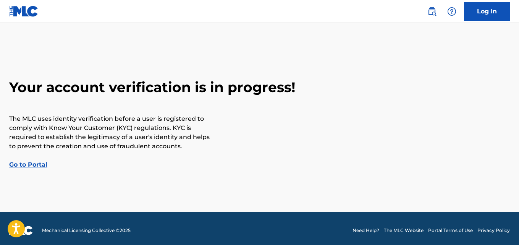 This screenshot has width=519, height=245. What do you see at coordinates (86, 230) in the screenshot?
I see `span: Mechanical Licensing Collective © 2025` at bounding box center [86, 230].